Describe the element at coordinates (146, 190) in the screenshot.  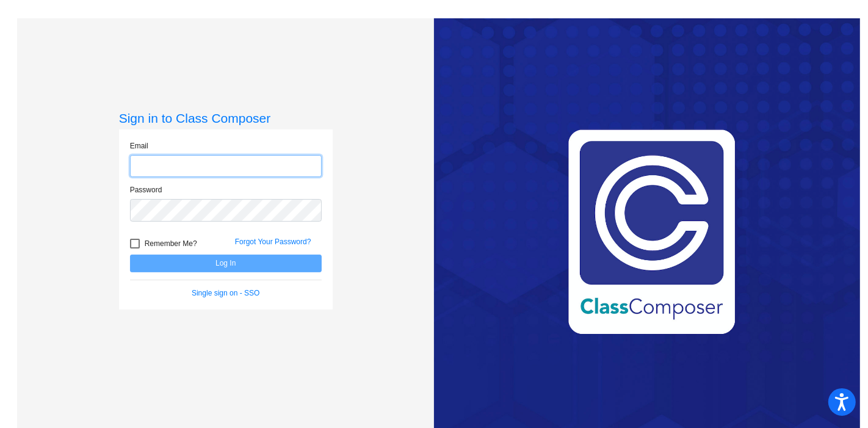
I see `label: Password` at that location.